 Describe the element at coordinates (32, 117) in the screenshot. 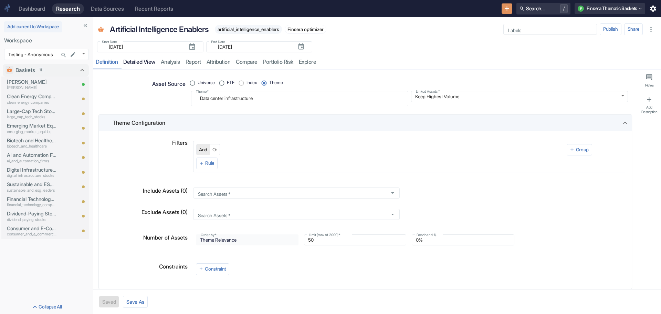

I see `p: large_cap_tech_stocks` at that location.